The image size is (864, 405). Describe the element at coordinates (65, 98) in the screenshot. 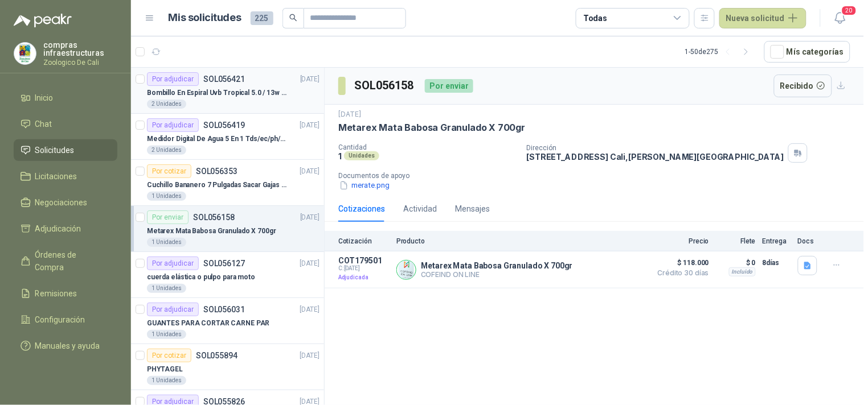

I see `a: Inicio` at that location.